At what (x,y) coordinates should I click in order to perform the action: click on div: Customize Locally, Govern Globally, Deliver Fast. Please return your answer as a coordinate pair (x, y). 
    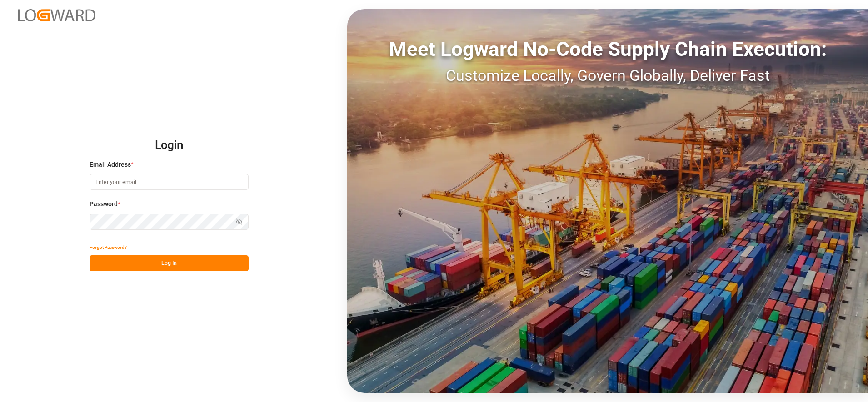
    Looking at the image, I should click on (607, 76).